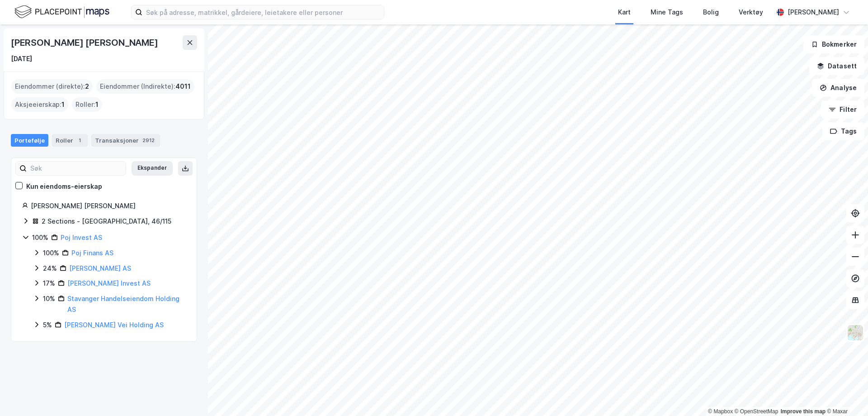  I want to click on button: Ekspander, so click(152, 168).